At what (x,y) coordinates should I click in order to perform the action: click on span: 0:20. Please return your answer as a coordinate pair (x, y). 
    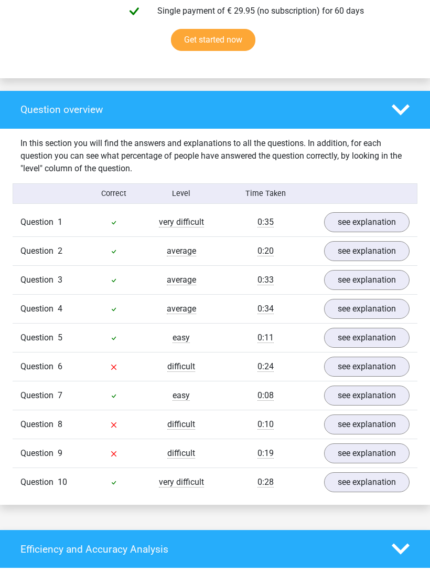
    Looking at the image, I should click on (266, 251).